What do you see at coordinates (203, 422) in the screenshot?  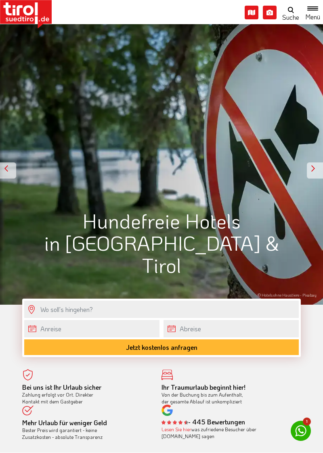 I see `b: - 445 Bewertungen` at bounding box center [203, 422].